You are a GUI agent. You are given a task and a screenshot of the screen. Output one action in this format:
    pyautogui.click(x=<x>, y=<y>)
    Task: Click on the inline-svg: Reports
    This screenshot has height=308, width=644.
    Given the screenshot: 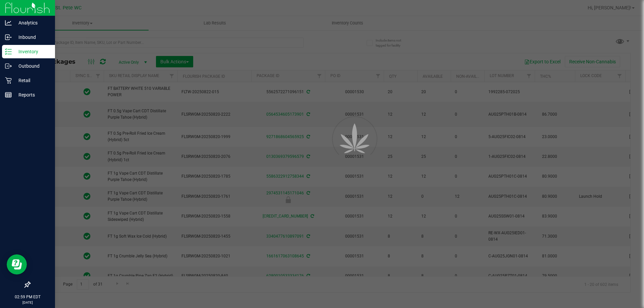 What is the action you would take?
    pyautogui.click(x=8, y=95)
    